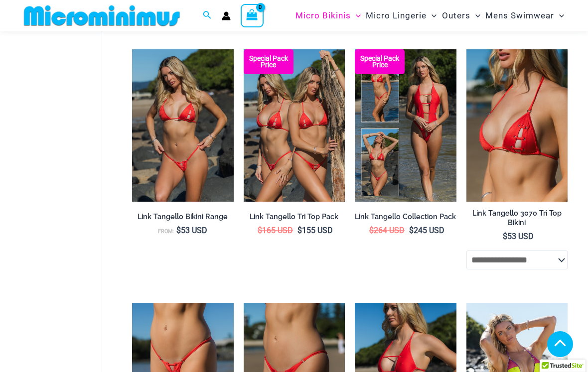 The height and width of the screenshot is (372, 588). What do you see at coordinates (405, 125) in the screenshot?
I see `a: Collection Pack Collection Pack BCollection Pack B` at bounding box center [405, 125].